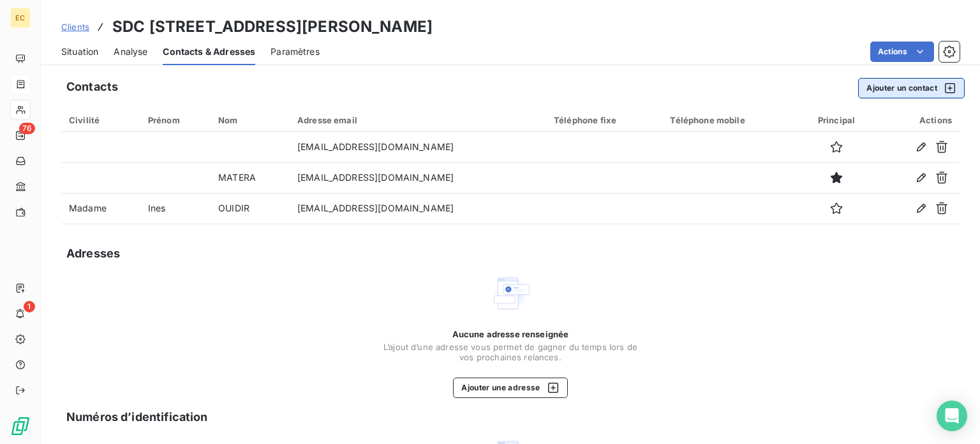  What do you see at coordinates (250, 178) in the screenshot?
I see `td: MATERA` at bounding box center [250, 178].